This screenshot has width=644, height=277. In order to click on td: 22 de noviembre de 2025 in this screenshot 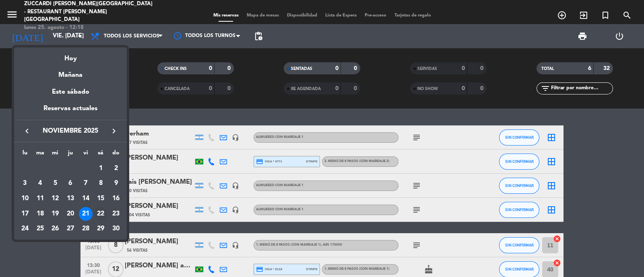, I will do `click(101, 214)`.